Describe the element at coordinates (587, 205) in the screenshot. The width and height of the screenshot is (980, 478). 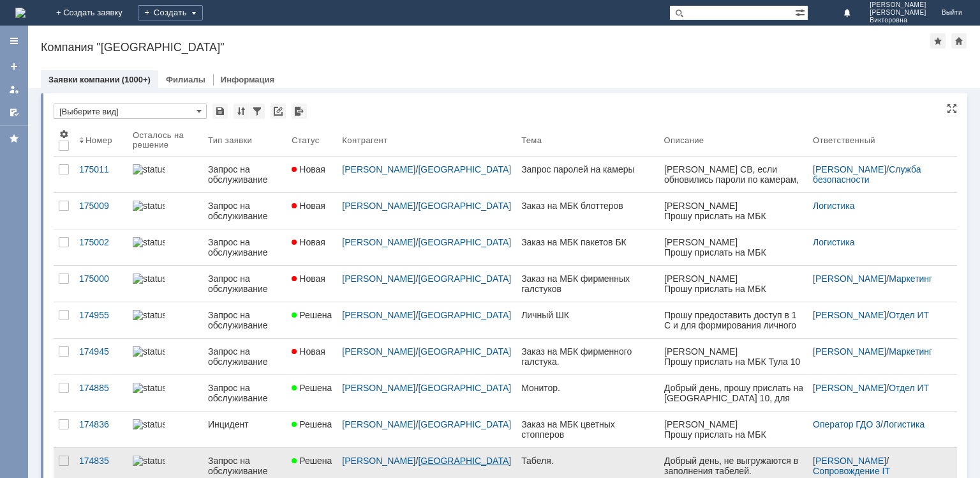
I see `div: Заказ на МБК блоттеров` at that location.